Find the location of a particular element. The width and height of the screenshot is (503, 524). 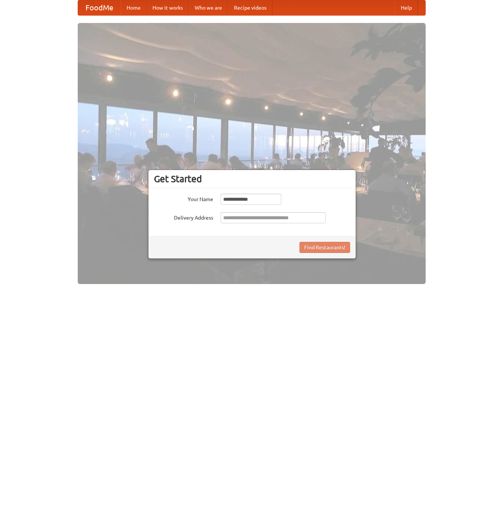

label: Delivery Address is located at coordinates (184, 217).